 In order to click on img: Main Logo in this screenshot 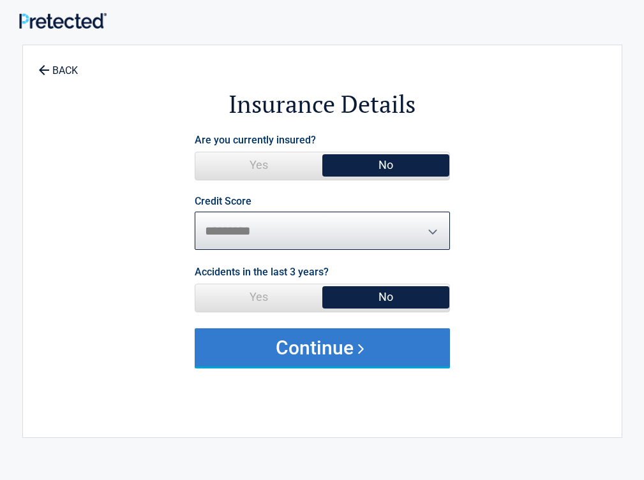, I will do `click(63, 20)`.